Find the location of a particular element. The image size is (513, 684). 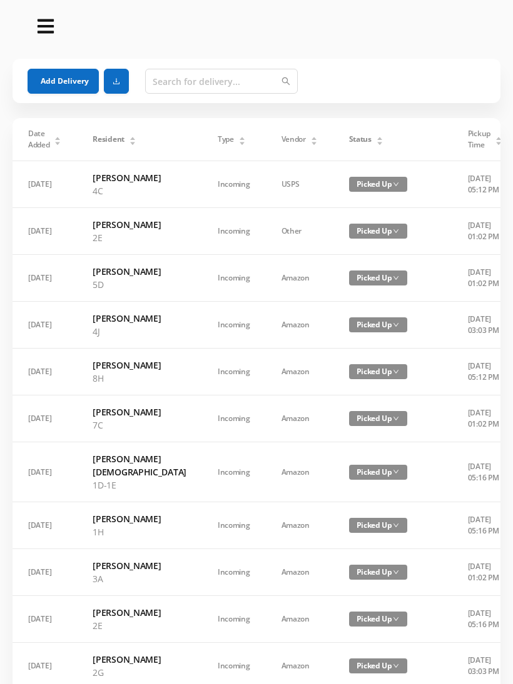

p: 2G is located at coordinates (139, 673).